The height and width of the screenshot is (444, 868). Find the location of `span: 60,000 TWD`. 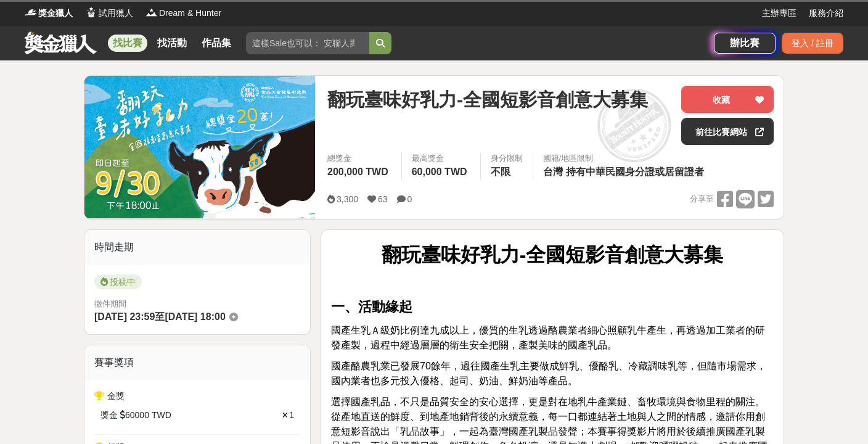

span: 60,000 TWD is located at coordinates (439, 171).